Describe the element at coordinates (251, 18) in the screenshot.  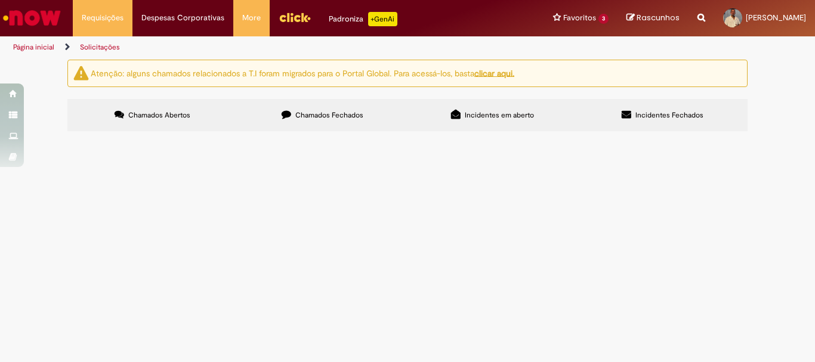
I see `span: More` at that location.